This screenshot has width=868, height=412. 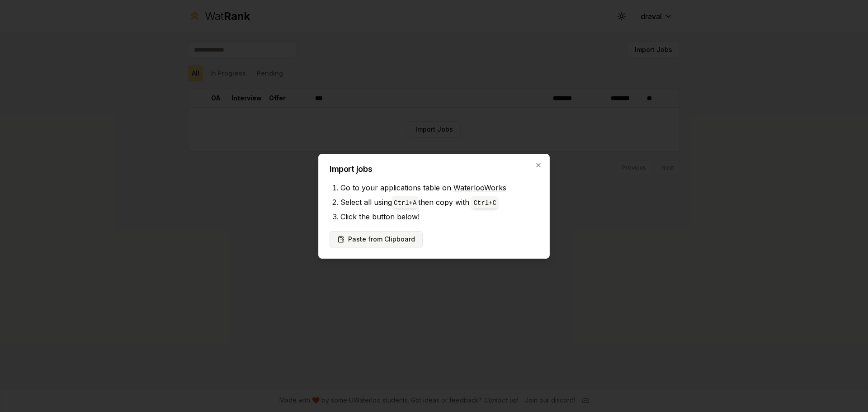 I want to click on code: Ctrl+ A, so click(x=405, y=203).